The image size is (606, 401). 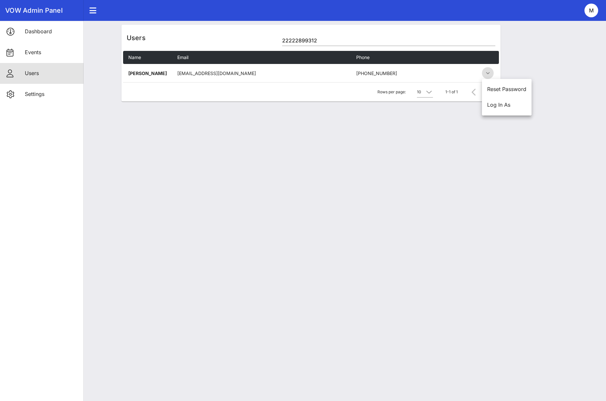 What do you see at coordinates (148, 57) in the screenshot?
I see `th: Name` at bounding box center [148, 57].